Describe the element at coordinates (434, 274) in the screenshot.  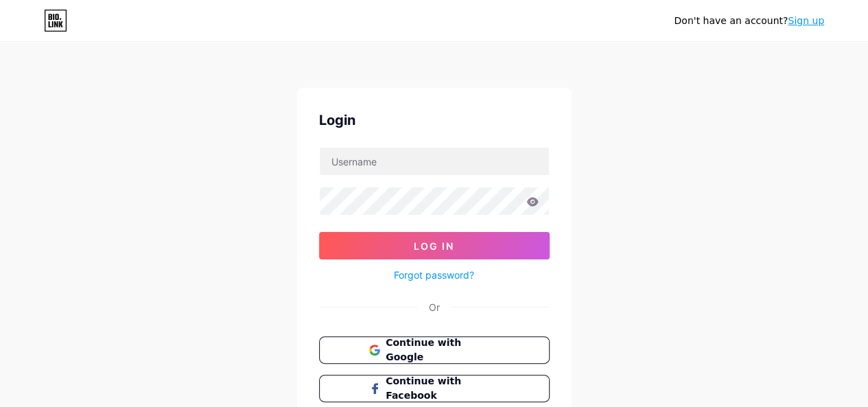
I see `a: Forgot password?` at that location.